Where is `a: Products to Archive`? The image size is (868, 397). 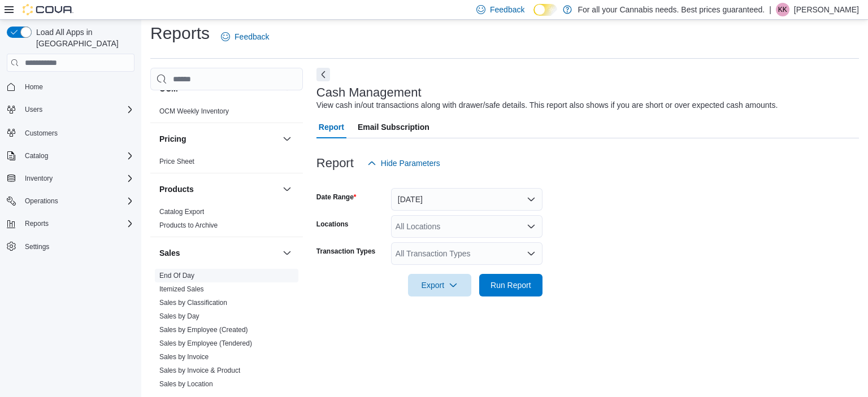 a: Products to Archive is located at coordinates (188, 225).